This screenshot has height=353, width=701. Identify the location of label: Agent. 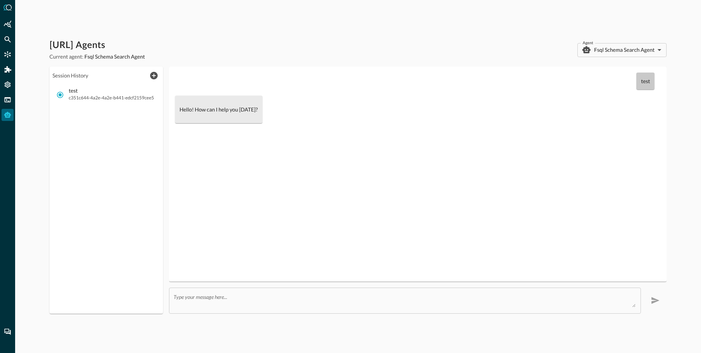
(588, 43).